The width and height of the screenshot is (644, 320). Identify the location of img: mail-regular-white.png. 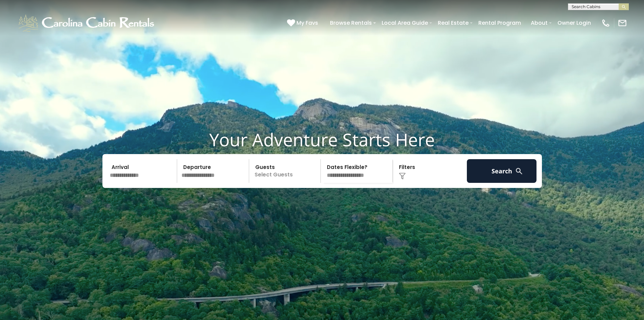
(622, 23).